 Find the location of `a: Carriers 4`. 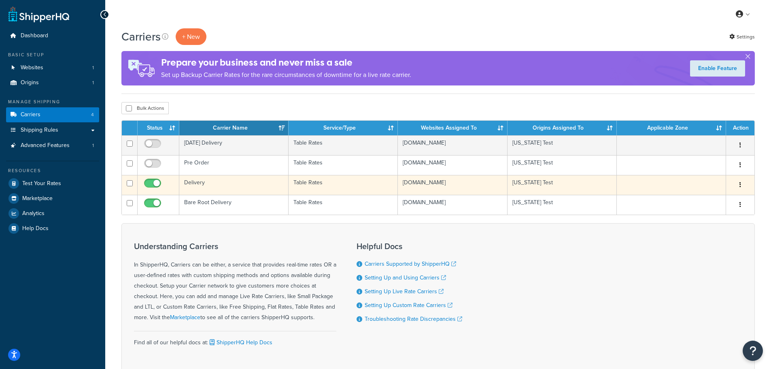

a: Carriers 4 is located at coordinates (53, 115).